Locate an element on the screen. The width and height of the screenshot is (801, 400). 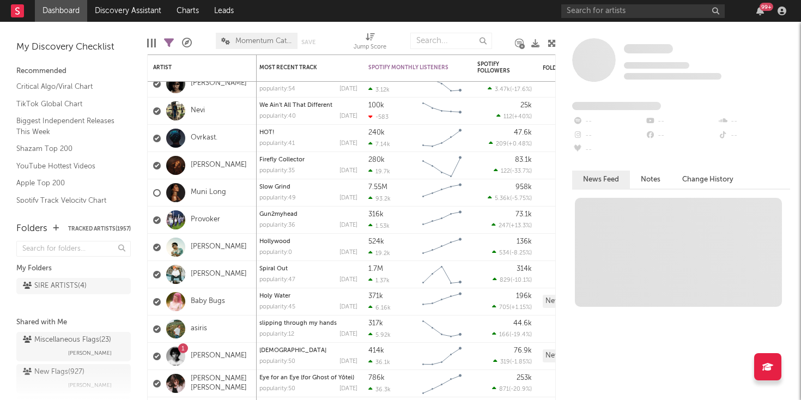
a: TikTok Global Chart is located at coordinates (68, 104).